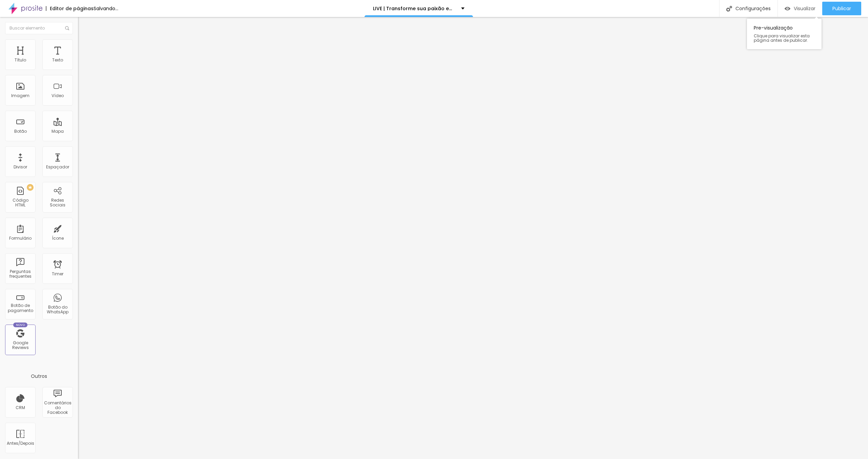 The width and height of the screenshot is (868, 459). I want to click on div: Divisor, so click(20, 167).